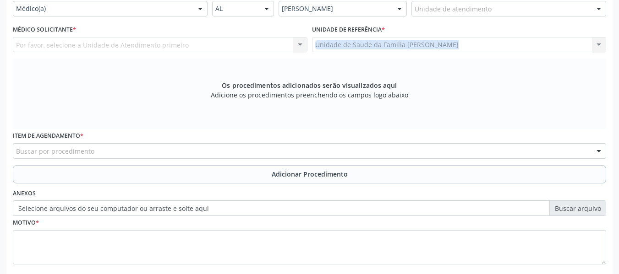 Image resolution: width=619 pixels, height=274 pixels. Describe the element at coordinates (348, 30) in the screenshot. I see `label: Unidade de referência` at that location.